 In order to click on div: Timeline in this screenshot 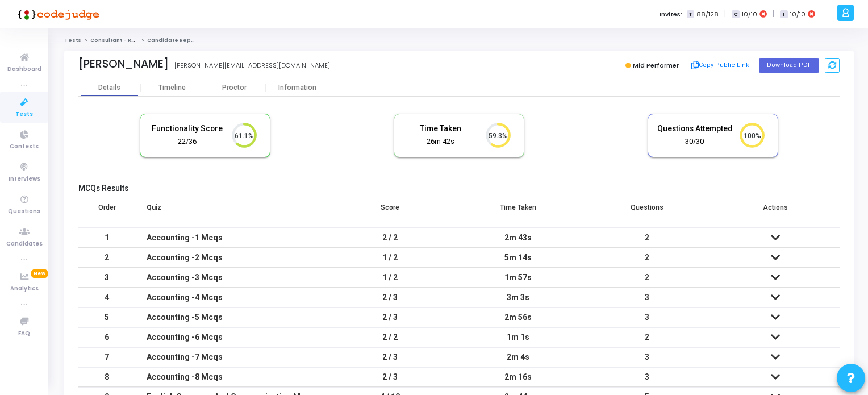, I will do `click(172, 88)`.